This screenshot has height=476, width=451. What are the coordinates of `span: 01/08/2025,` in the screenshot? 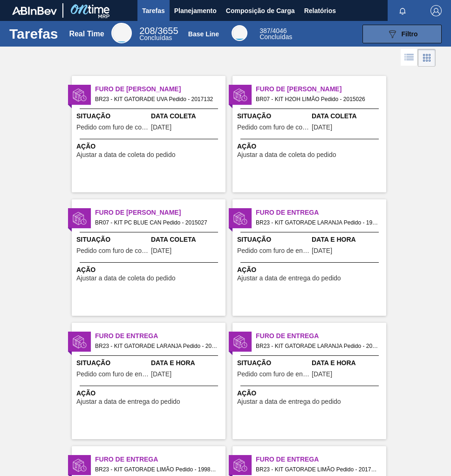 It's located at (322, 250).